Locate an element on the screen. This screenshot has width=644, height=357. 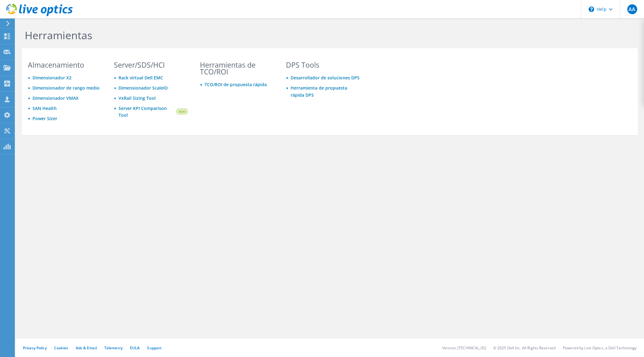
svg: \n is located at coordinates (591, 9).